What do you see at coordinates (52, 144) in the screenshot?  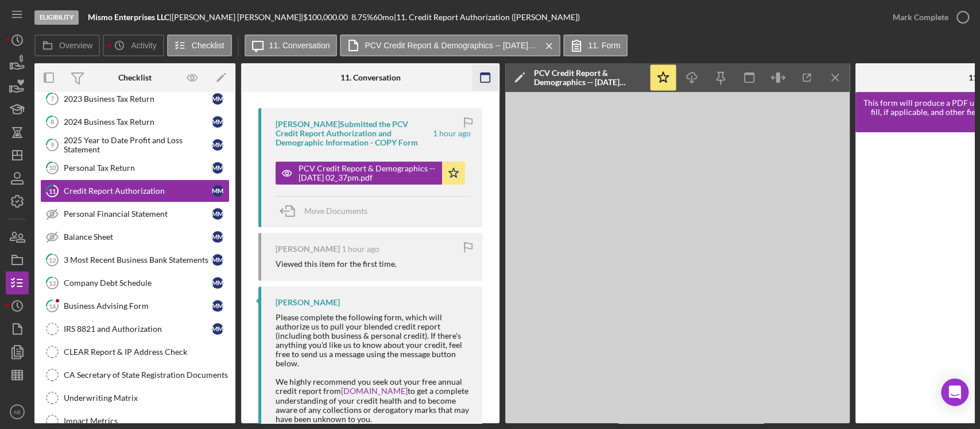 I see `tspan: 9` at bounding box center [52, 144].